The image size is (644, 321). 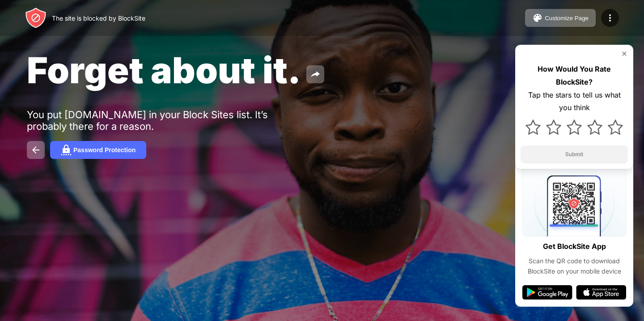 What do you see at coordinates (566, 18) in the screenshot?
I see `div: Customize Page` at bounding box center [566, 18].